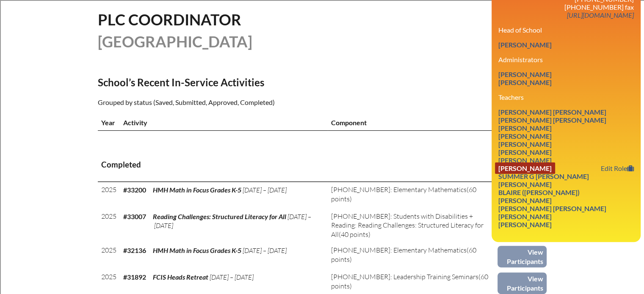 This screenshot has width=644, height=294. What do you see at coordinates (322, 7) in the screenshot?
I see `div: Sort A > Z` at bounding box center [322, 7].